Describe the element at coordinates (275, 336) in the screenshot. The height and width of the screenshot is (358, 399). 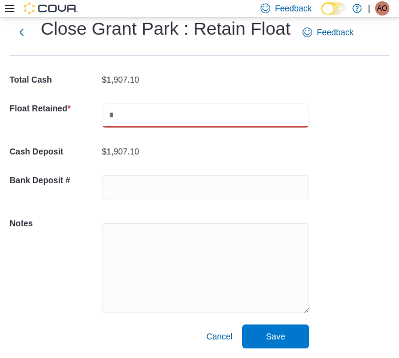
I see `span: Save` at that location.